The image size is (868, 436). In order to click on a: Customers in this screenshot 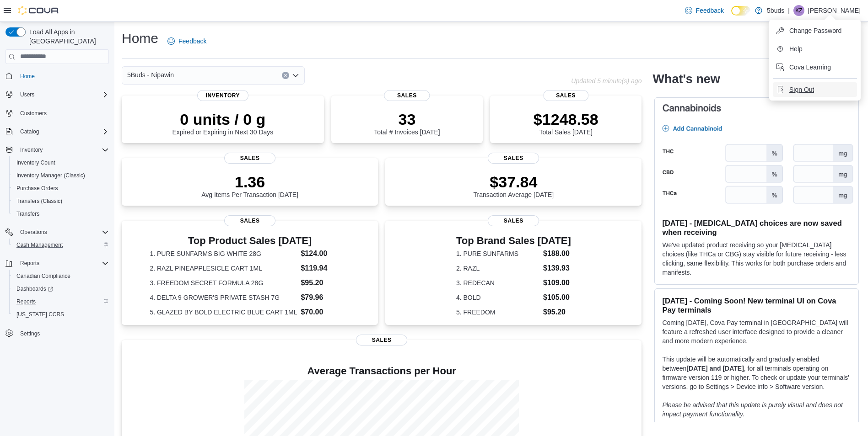, I will do `click(33, 113)`.